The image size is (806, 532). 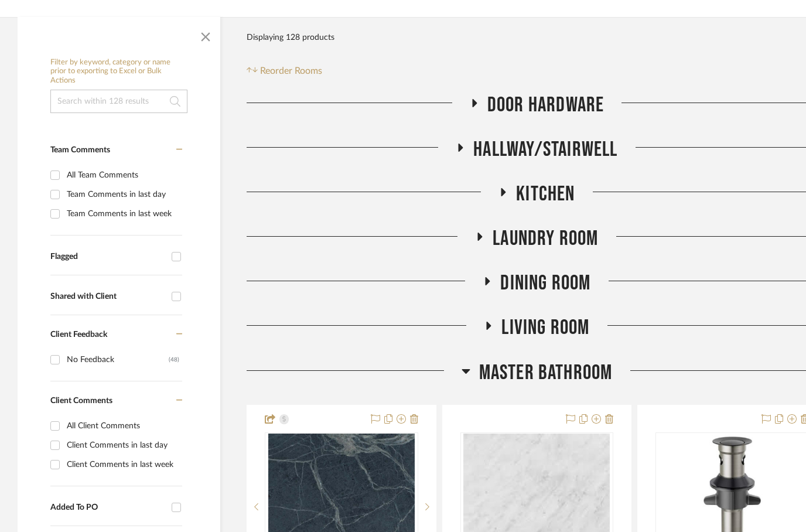 I want to click on div: Flagged, so click(x=108, y=257).